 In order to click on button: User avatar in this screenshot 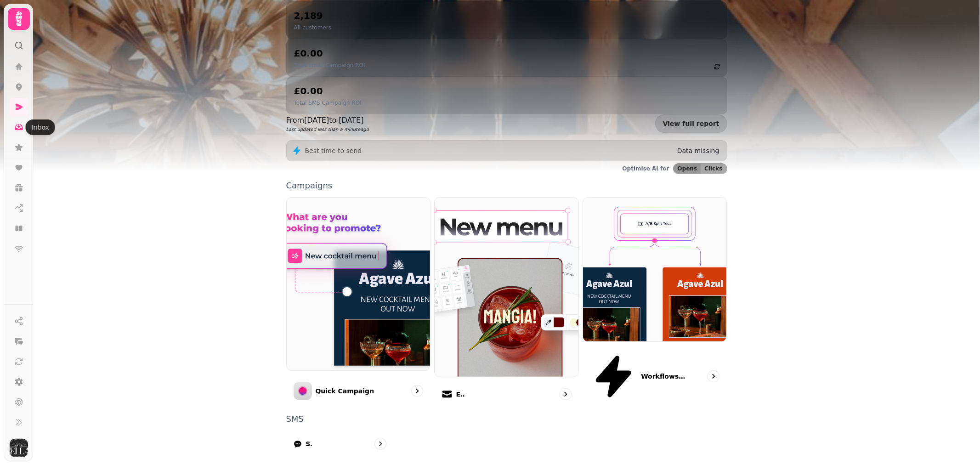, I will do `click(19, 448)`.